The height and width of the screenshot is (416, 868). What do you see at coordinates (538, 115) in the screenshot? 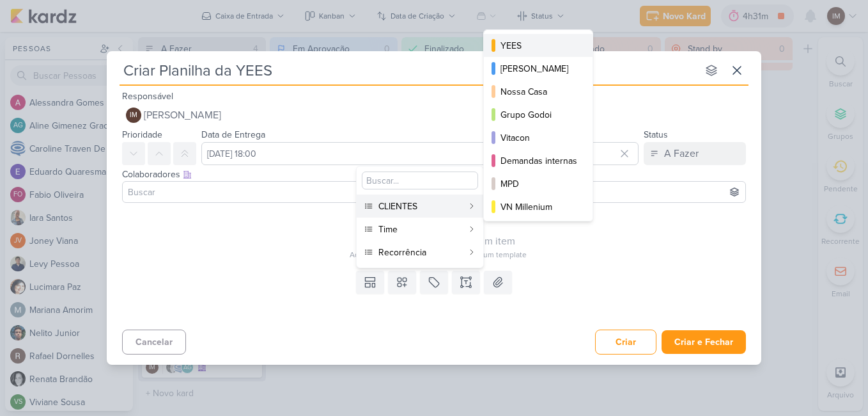
I see `button: Grupo Godoi` at bounding box center [538, 115].